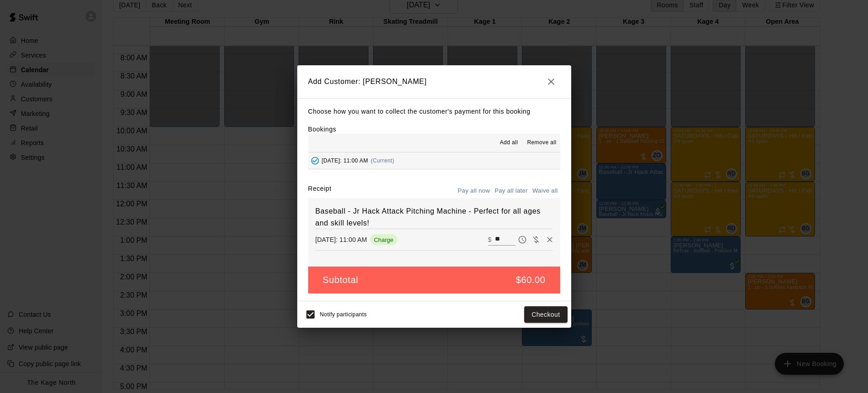  What do you see at coordinates (315, 161) in the screenshot?
I see `button: Added - Collect Payment` at bounding box center [315, 161].